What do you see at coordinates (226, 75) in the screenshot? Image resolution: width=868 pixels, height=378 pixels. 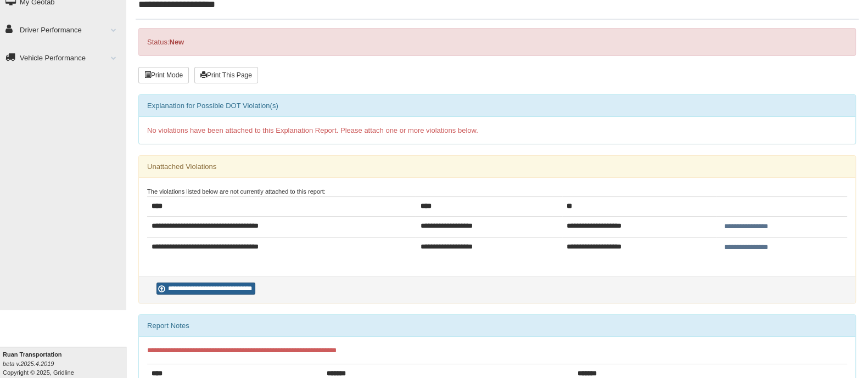 I see `button: Print This Page` at bounding box center [226, 75].